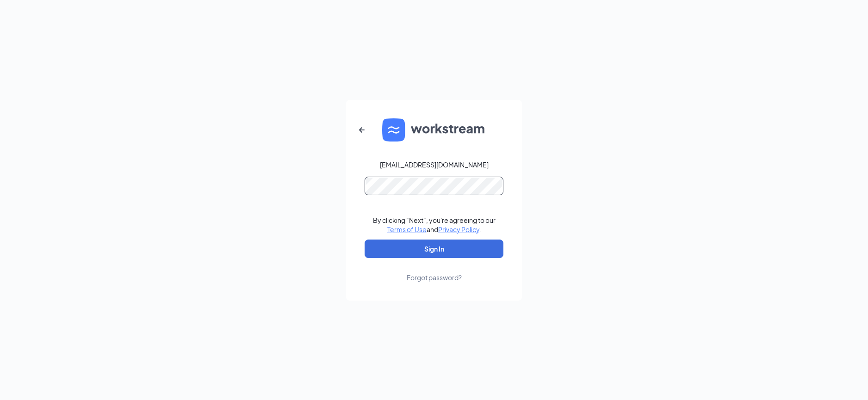 This screenshot has width=868, height=400. Describe the element at coordinates (434, 270) in the screenshot. I see `a: Forgot password?` at that location.